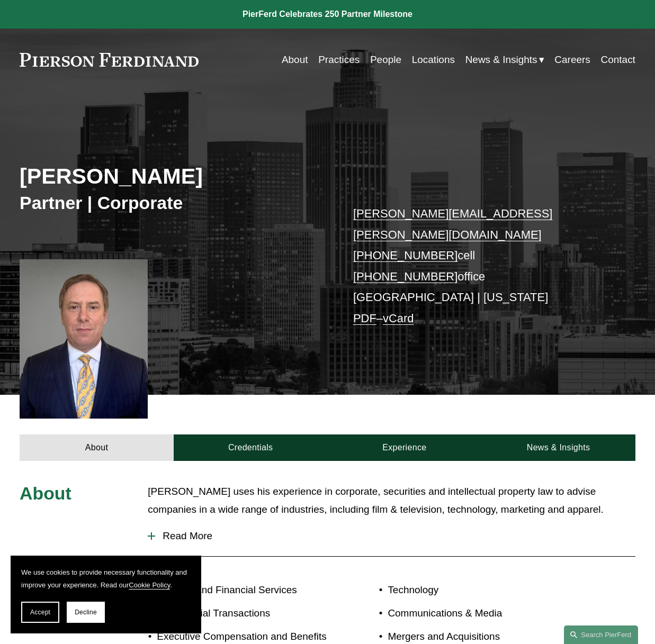  Describe the element at coordinates (601, 635) in the screenshot. I see `a: Search this site` at that location.